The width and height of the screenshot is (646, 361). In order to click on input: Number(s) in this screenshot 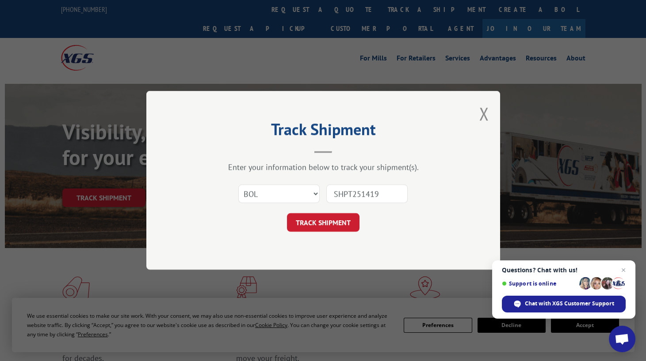, I will do `click(367, 194)`.